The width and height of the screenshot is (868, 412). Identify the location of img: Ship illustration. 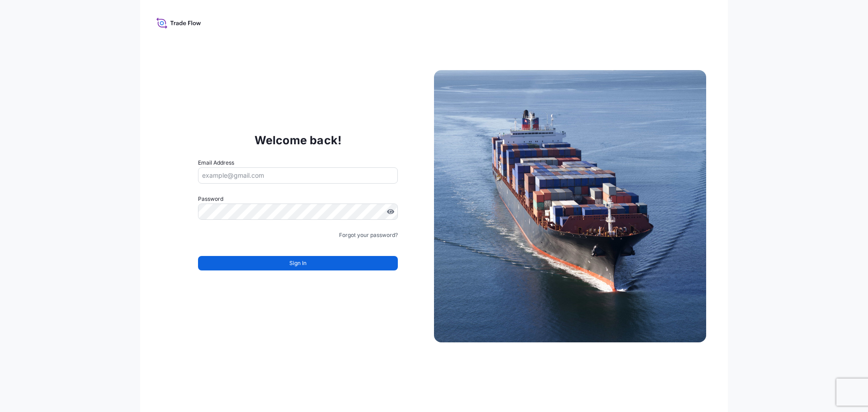
(570, 206).